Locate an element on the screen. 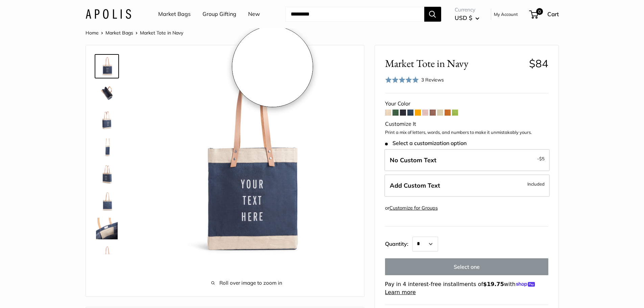 Image resolution: width=644 pixels, height=308 pixels. label: Leave Blank is located at coordinates (466, 161).